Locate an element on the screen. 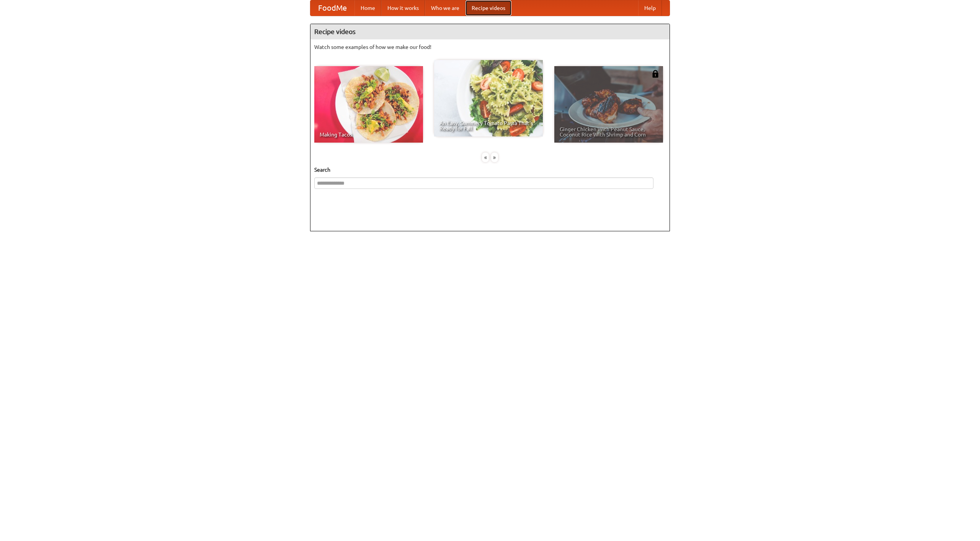 The width and height of the screenshot is (980, 541). a: Who we are is located at coordinates (445, 8).